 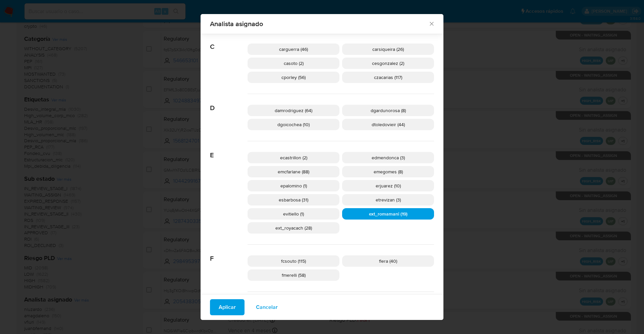 I want to click on span: carguerra (46), so click(x=293, y=49).